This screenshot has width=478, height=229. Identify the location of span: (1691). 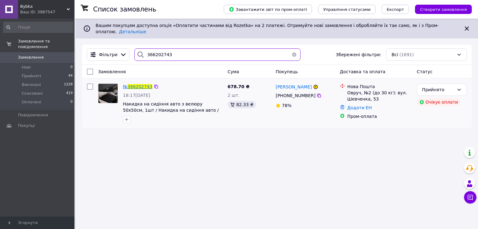
(406, 55).